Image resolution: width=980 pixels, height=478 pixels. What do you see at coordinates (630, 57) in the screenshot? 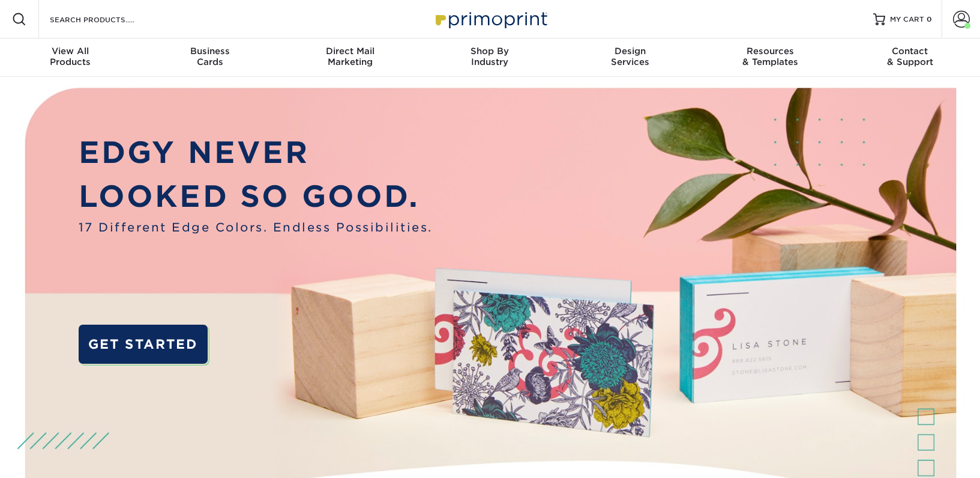
I see `div: Services` at bounding box center [630, 57].